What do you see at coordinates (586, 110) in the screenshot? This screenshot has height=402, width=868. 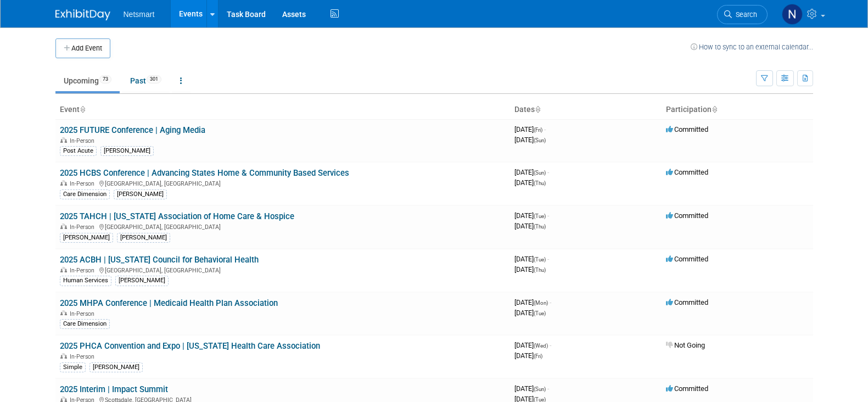 I see `th: Dates` at bounding box center [586, 110].